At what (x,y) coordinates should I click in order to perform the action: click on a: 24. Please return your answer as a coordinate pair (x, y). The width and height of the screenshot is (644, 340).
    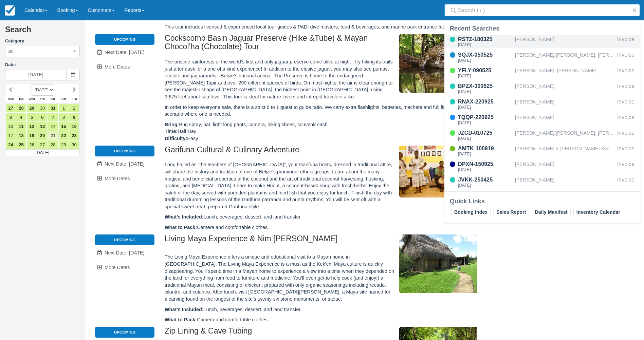
    Looking at the image, I should click on (11, 144).